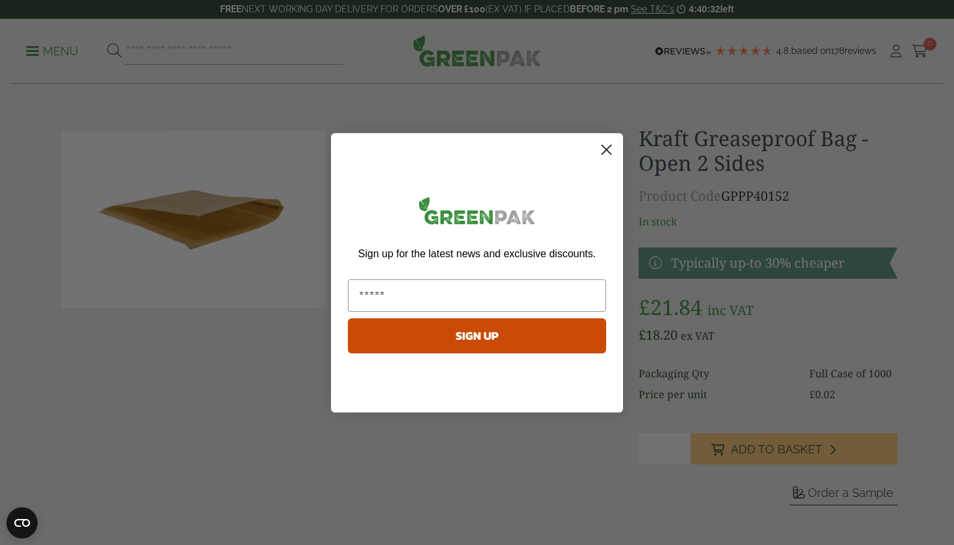 This screenshot has height=545, width=954. What do you see at coordinates (22, 522) in the screenshot?
I see `button: Open CMP widget` at bounding box center [22, 522].